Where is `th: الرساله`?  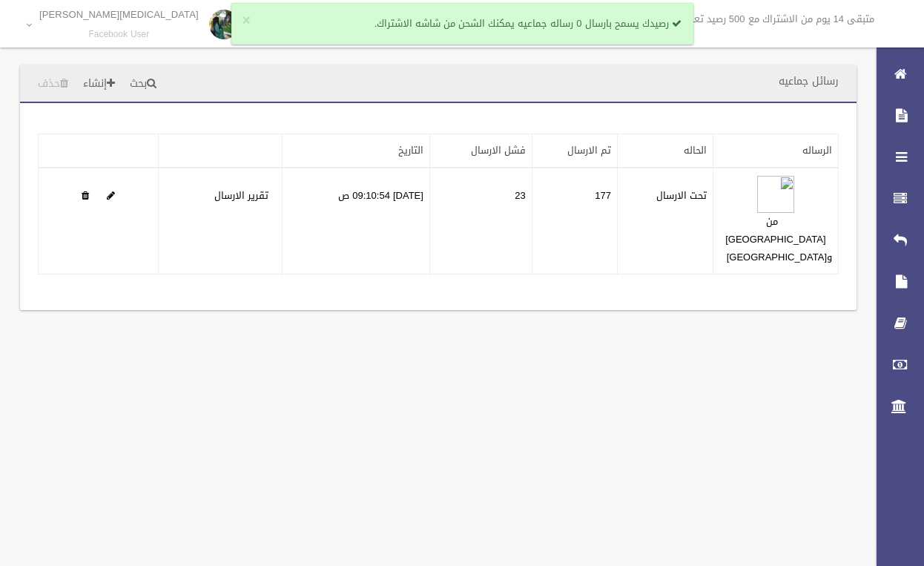 th: الرساله is located at coordinates (775, 152).